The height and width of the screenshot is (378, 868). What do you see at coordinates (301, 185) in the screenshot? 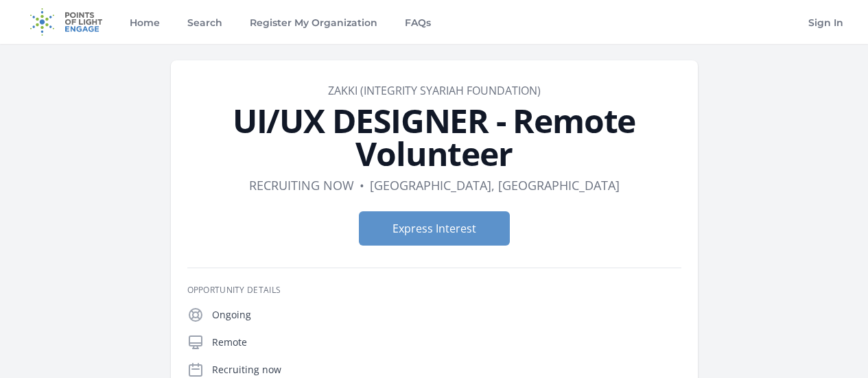
I see `dd: Recruiting now` at bounding box center [301, 185].